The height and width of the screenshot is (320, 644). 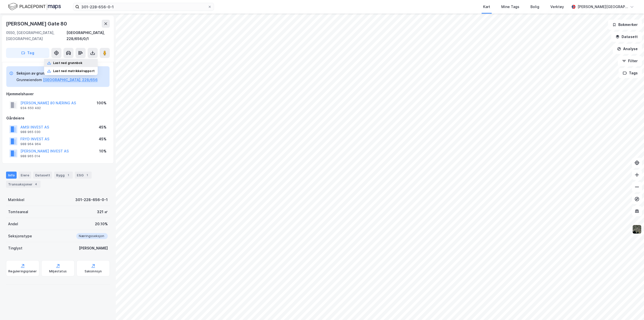 What do you see at coordinates (28, 53) in the screenshot?
I see `button: Tag` at bounding box center [28, 53].